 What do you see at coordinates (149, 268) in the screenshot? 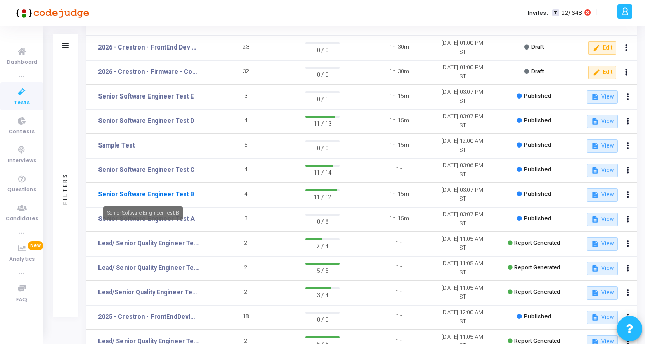
I see `a: Lead/ Senior Quality Engineer Test 7` at bounding box center [149, 268].